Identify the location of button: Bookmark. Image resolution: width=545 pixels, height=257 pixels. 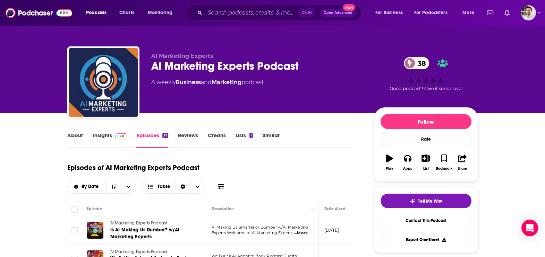
(444, 163).